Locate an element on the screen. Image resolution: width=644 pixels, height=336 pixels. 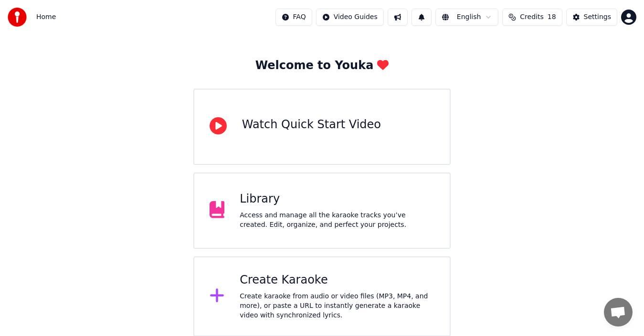
div: Create karaoke from audio or video files (MP3, MP4, and more), or paste a URL to instantly genera... is located at coordinates (337, 306).